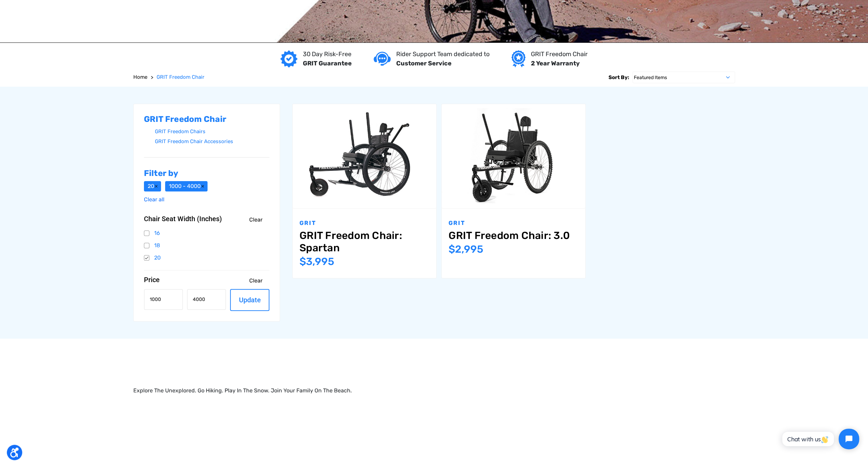 Image resolution: width=868 pixels, height=467 pixels. I want to click on span: $3,995, so click(317, 262).